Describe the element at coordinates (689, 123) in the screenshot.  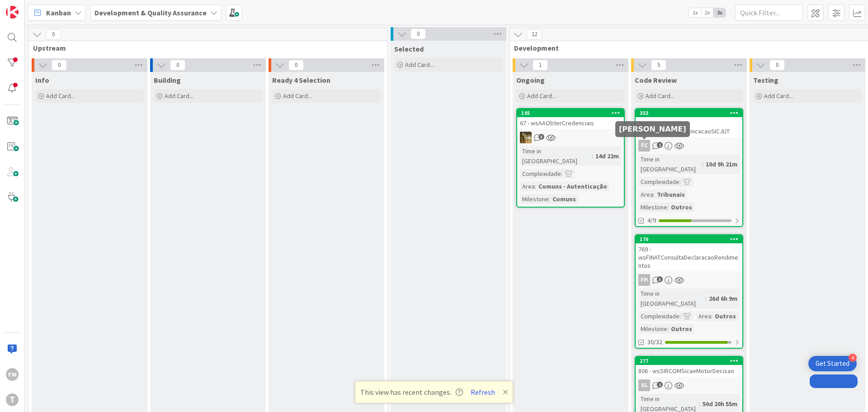
I see `div: 353924 - prjTRIB_SITAFComunicacaoSICJUT` at that location.